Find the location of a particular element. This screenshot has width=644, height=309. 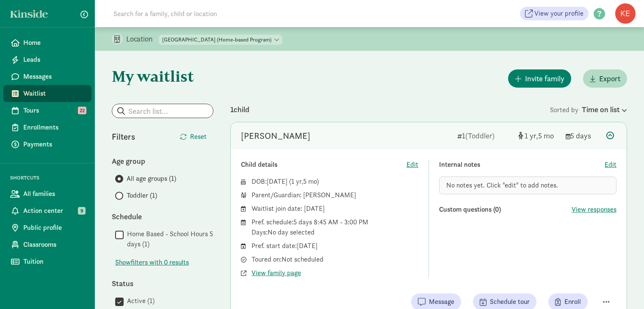

a: Leads is located at coordinates (47, 60).